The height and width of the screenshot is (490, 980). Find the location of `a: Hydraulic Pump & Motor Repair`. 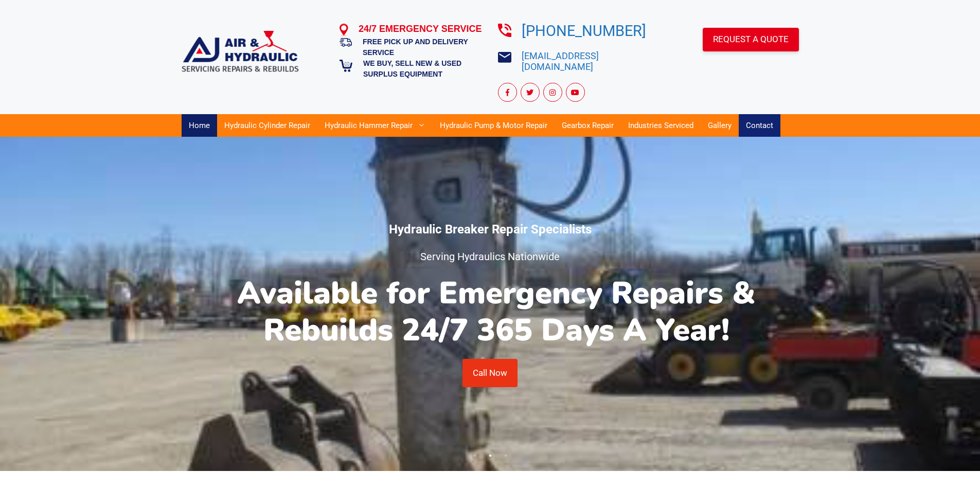

a: Hydraulic Pump & Motor Repair is located at coordinates (494, 126).